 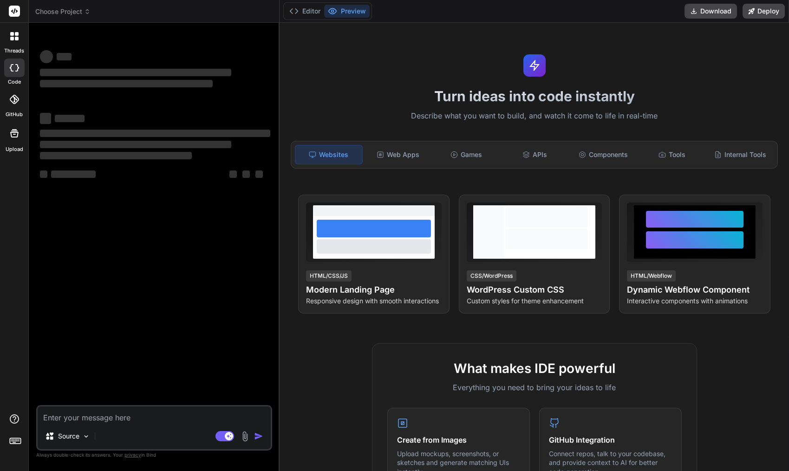 What do you see at coordinates (534, 96) in the screenshot?
I see `h1: Turn ideas into code instantly` at bounding box center [534, 96].